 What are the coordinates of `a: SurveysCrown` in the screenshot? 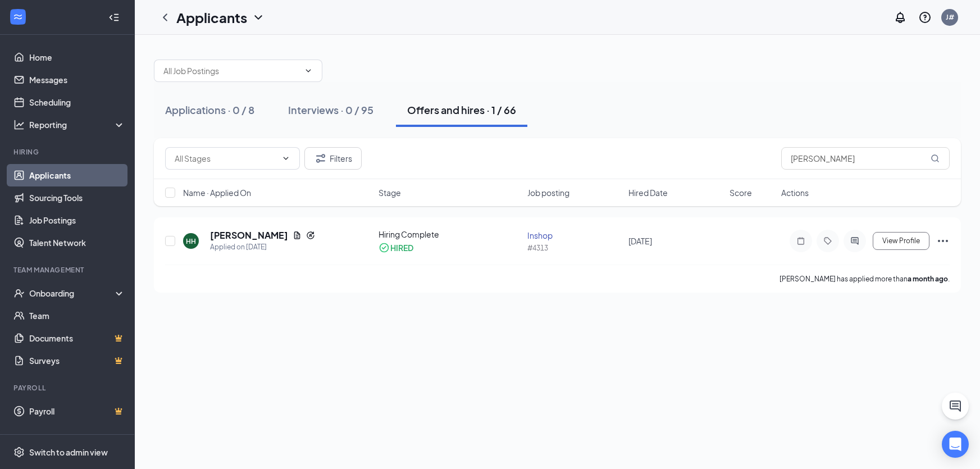 It's located at (77, 361).